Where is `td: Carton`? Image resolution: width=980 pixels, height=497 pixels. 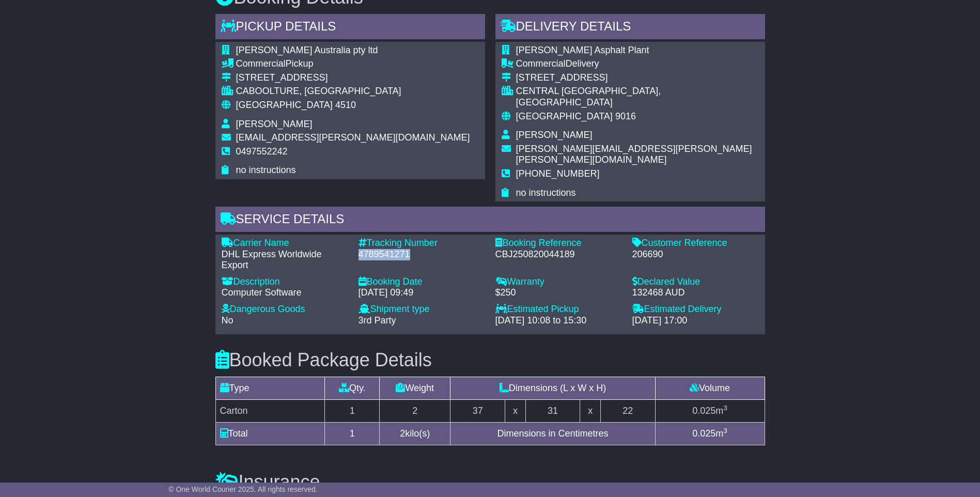 td: Carton is located at coordinates (270, 411).